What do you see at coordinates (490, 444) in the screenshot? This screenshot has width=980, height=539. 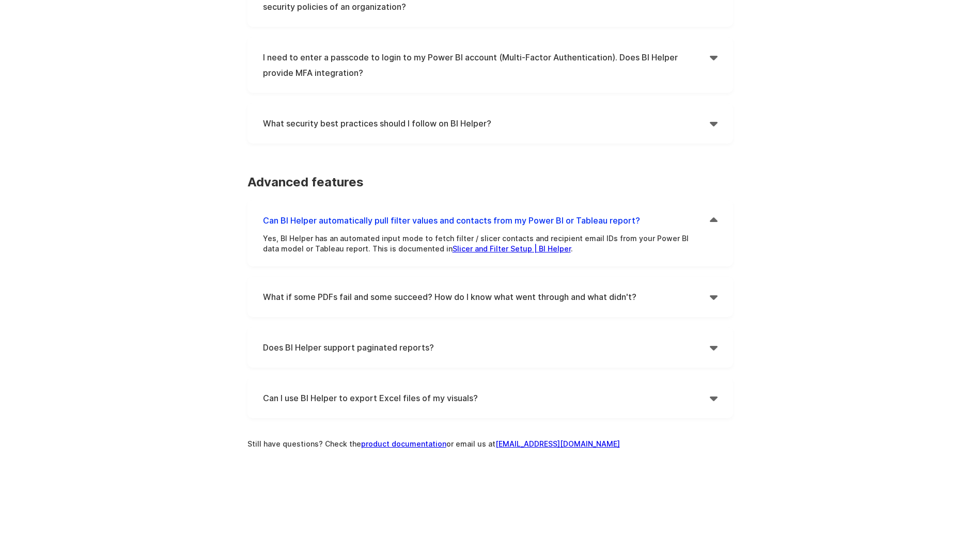 I see `div: Still have questions? Check the or email us at` at bounding box center [490, 444].